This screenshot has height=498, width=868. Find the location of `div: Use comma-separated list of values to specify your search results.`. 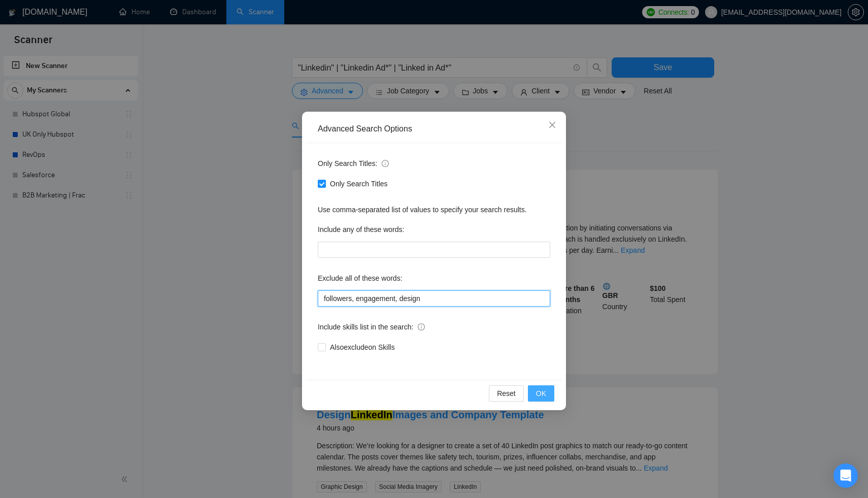

div: Use comma-separated list of values to specify your search results. is located at coordinates (434, 210).